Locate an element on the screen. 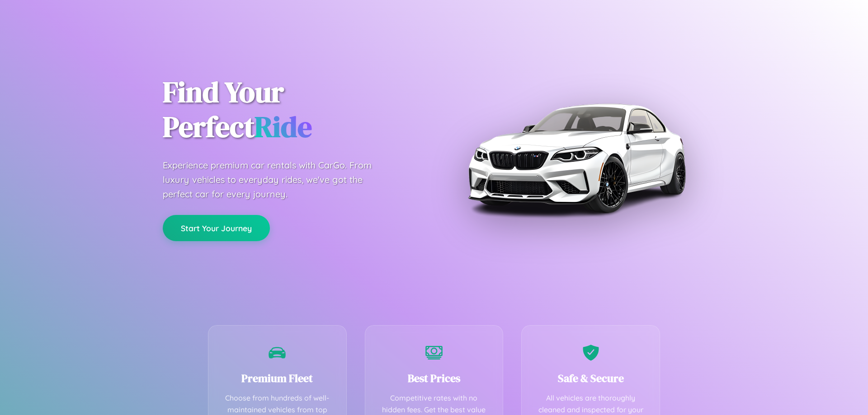 Image resolution: width=868 pixels, height=415 pixels. span: Ride is located at coordinates (283, 126).